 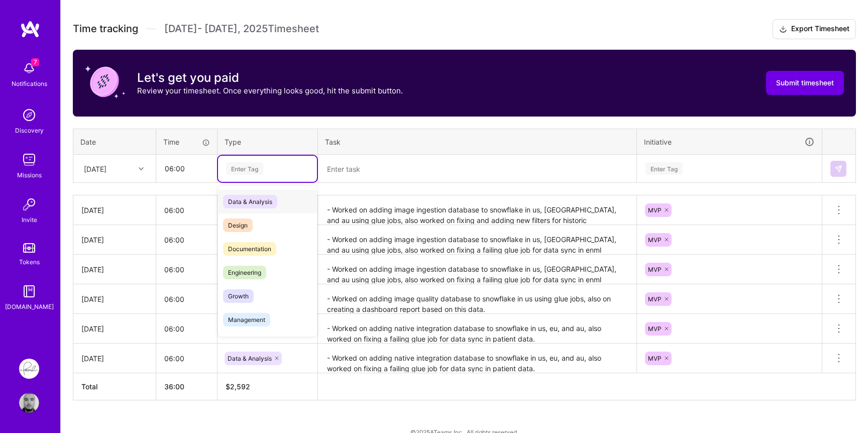 I want to click on span: Submit timesheet, so click(x=805, y=83).